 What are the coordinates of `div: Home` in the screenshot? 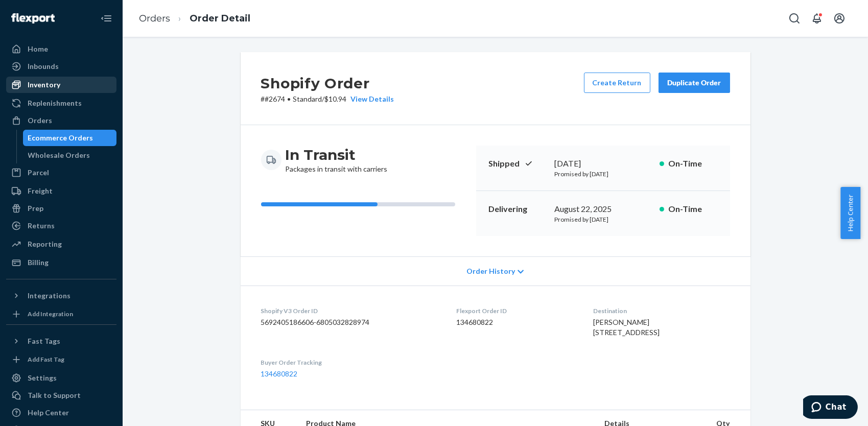 It's located at (38, 49).